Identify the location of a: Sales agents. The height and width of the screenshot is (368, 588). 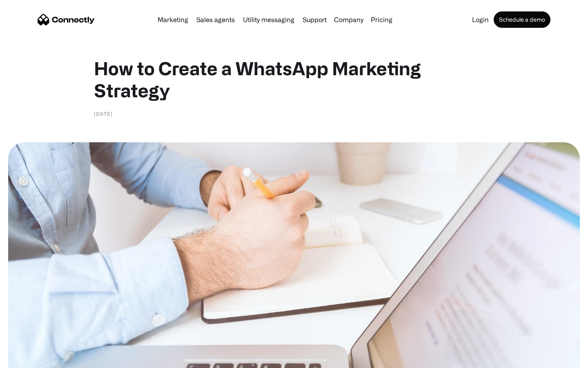
(215, 20).